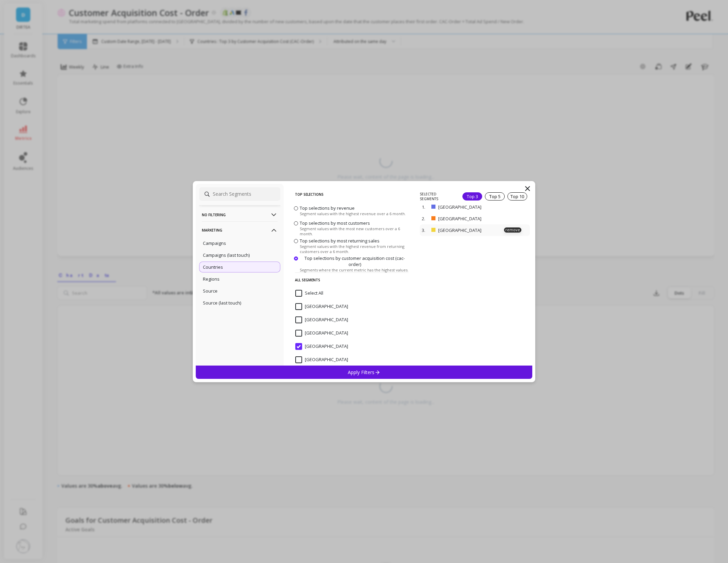 This screenshot has width=728, height=563. I want to click on div: Top 3, so click(472, 197).